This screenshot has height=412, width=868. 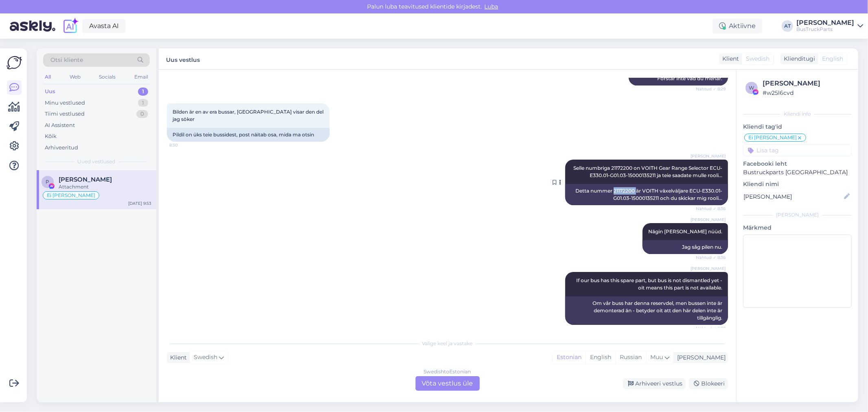 I want to click on span: Nähtud ✓ 8:29, so click(x=709, y=89).